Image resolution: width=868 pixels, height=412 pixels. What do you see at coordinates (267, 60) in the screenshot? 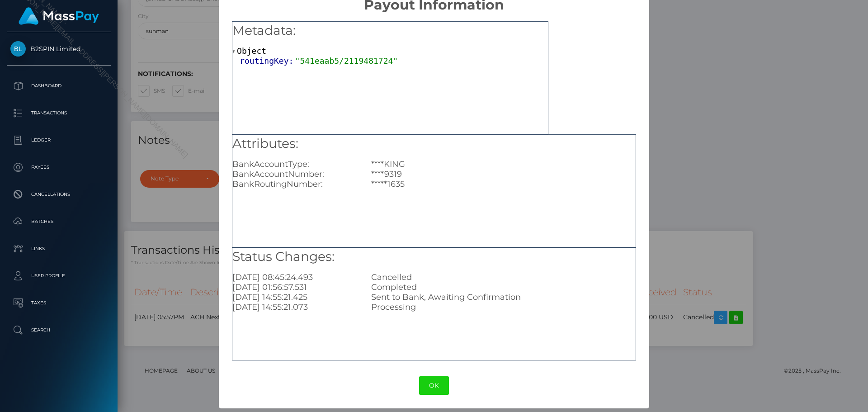
I see `span: routingKey:` at bounding box center [267, 60].